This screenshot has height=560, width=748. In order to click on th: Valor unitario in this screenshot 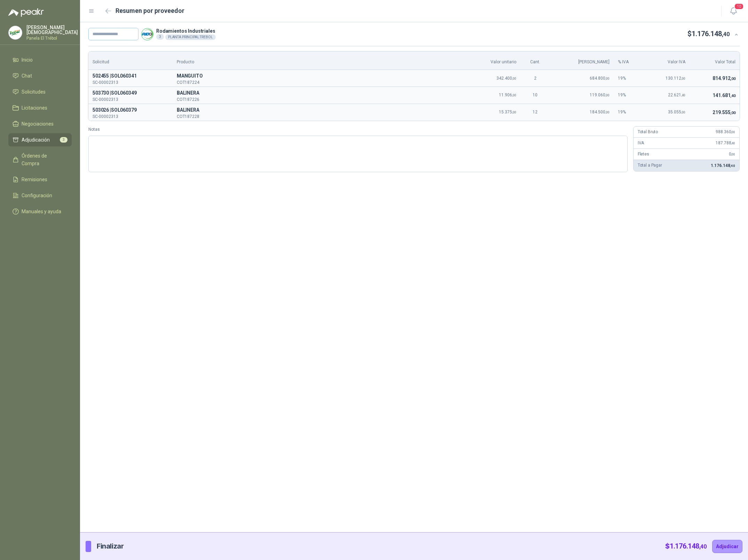, I will do `click(493, 61)`.